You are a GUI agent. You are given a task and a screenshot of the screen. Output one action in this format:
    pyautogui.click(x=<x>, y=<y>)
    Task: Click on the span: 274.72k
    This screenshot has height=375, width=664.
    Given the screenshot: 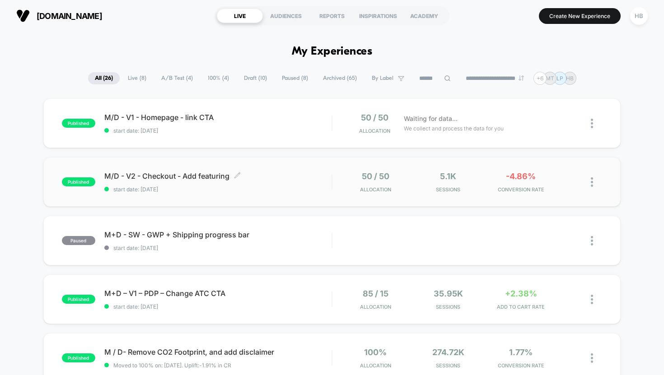 What is the action you would take?
    pyautogui.click(x=448, y=352)
    